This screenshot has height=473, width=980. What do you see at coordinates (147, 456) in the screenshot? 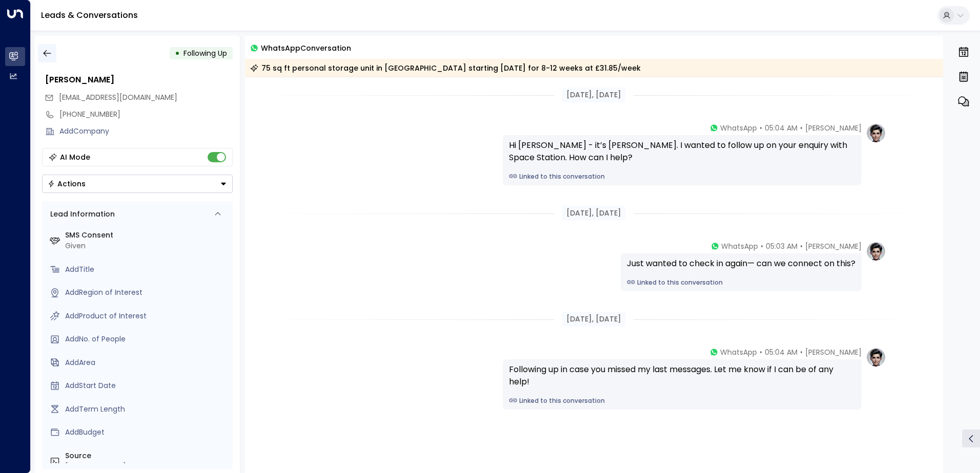
I see `label: Source` at bounding box center [147, 456].